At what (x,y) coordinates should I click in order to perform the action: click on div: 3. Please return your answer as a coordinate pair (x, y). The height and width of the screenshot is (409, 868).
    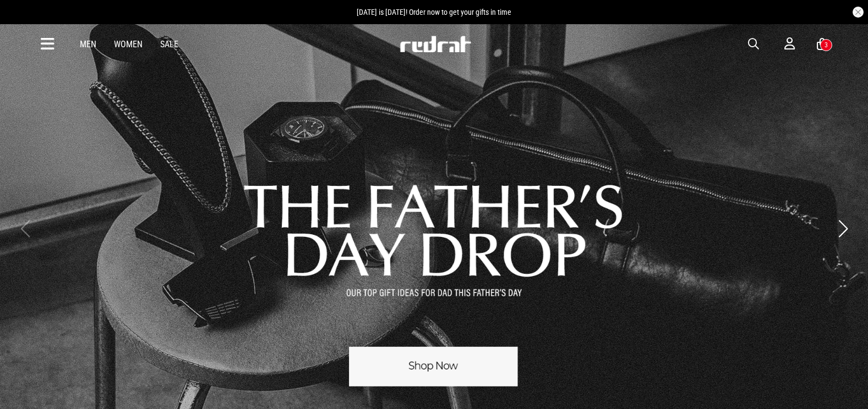
    Looking at the image, I should click on (826, 45).